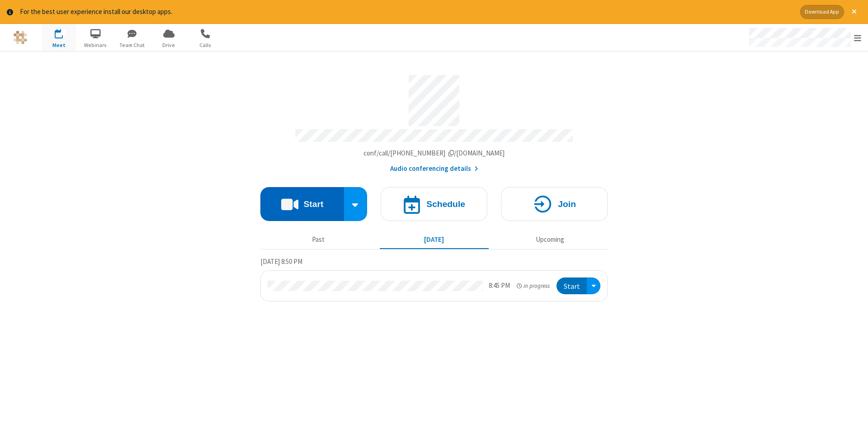 The image size is (868, 428). I want to click on button: Schedule, so click(434, 204).